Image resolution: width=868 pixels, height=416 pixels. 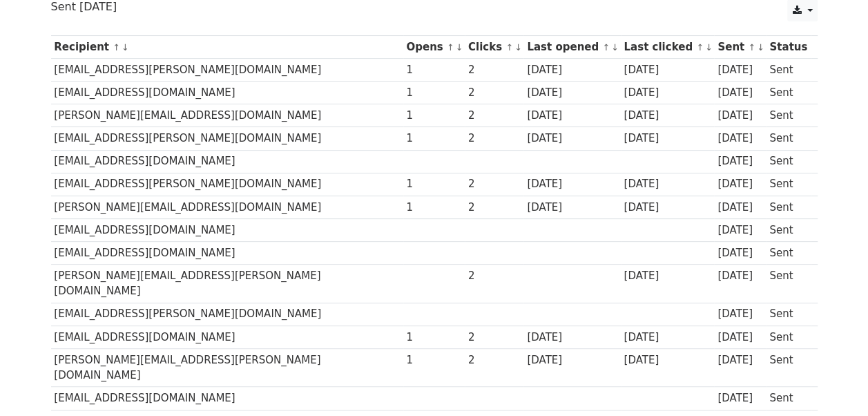 I want to click on th: Clicks, so click(x=494, y=47).